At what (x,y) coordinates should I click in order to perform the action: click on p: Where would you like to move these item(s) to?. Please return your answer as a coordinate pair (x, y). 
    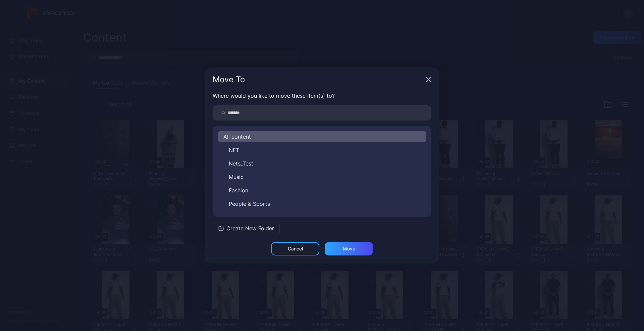
    Looking at the image, I should click on (322, 96).